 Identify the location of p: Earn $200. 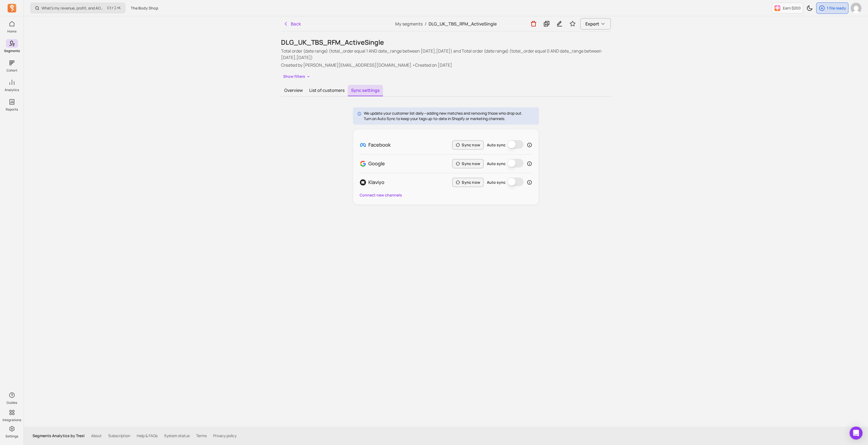
(792, 8).